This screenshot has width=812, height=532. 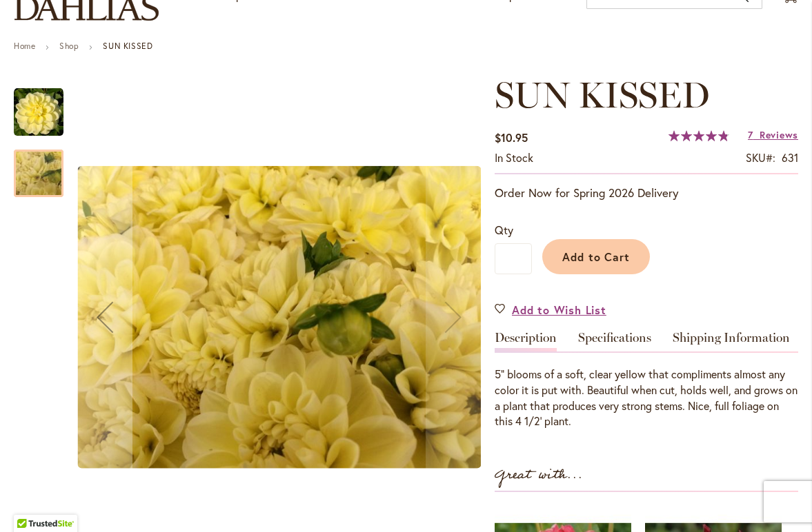 What do you see at coordinates (559, 310) in the screenshot?
I see `span: Add to Wish List` at bounding box center [559, 310].